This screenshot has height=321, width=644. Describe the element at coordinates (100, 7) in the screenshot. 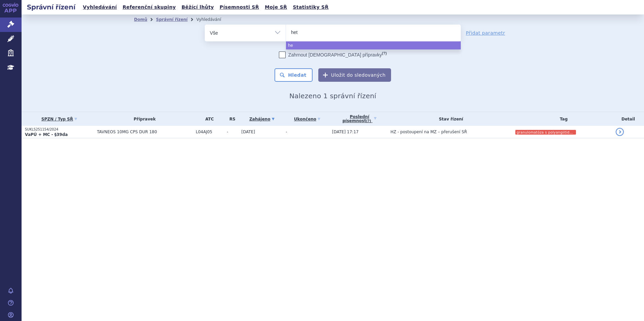

I see `a: Vyhledávání` at that location.